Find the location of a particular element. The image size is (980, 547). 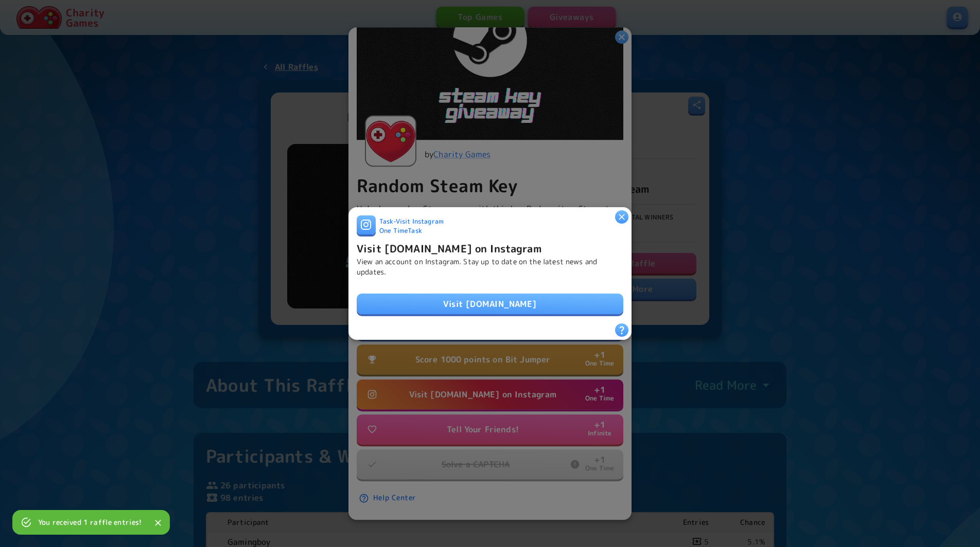

p: View an account on Instagram. Stay up to date on the latest news and updates. is located at coordinates (490, 267).